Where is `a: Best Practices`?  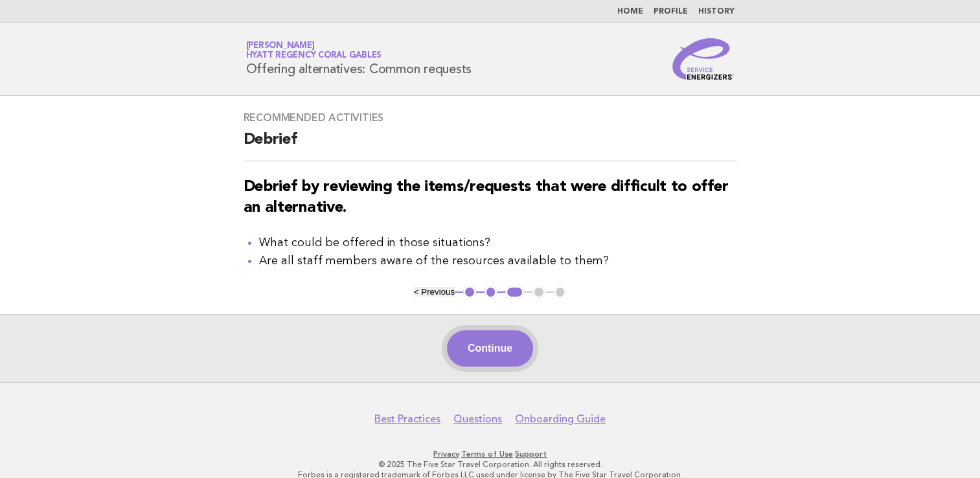
a: Best Practices is located at coordinates (408, 420).